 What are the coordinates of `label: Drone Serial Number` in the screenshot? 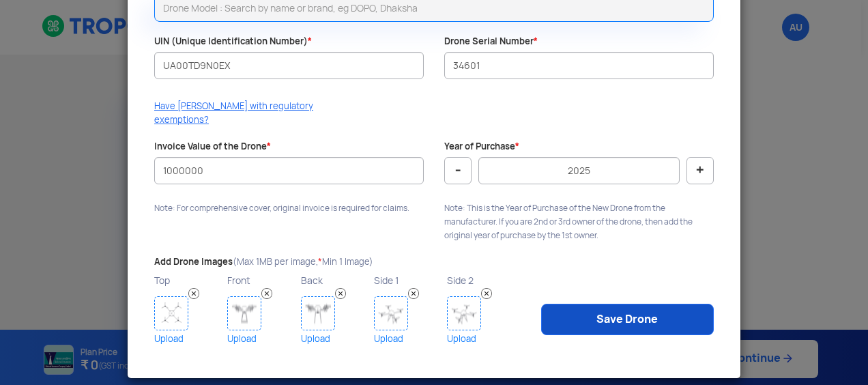 It's located at (490, 42).